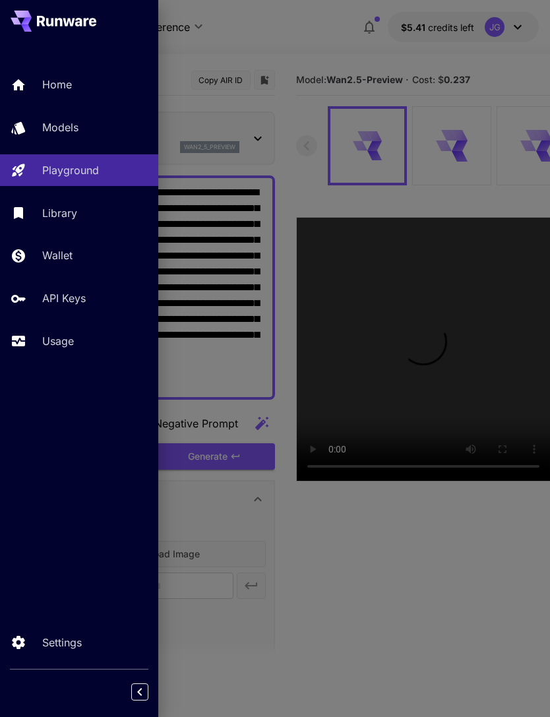 The height and width of the screenshot is (717, 550). What do you see at coordinates (62, 642) in the screenshot?
I see `p: Settings` at bounding box center [62, 642].